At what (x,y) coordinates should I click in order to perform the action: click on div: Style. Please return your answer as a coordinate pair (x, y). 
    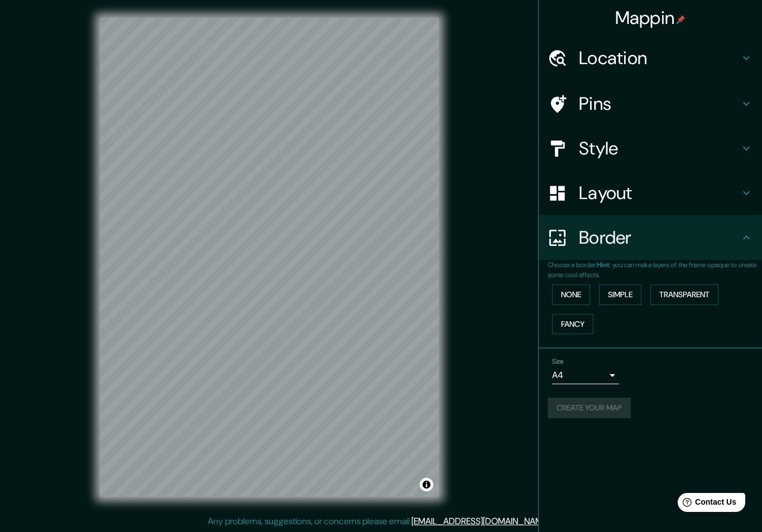
    Looking at the image, I should click on (651, 148).